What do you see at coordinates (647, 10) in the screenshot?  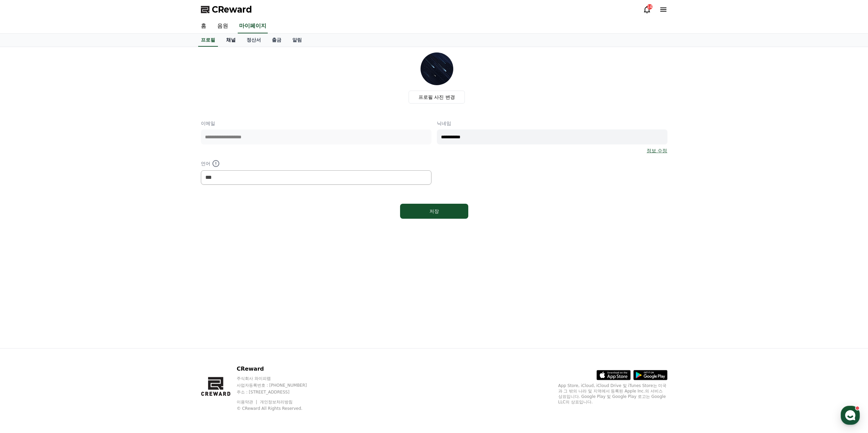 I see `a: 14` at bounding box center [647, 10].